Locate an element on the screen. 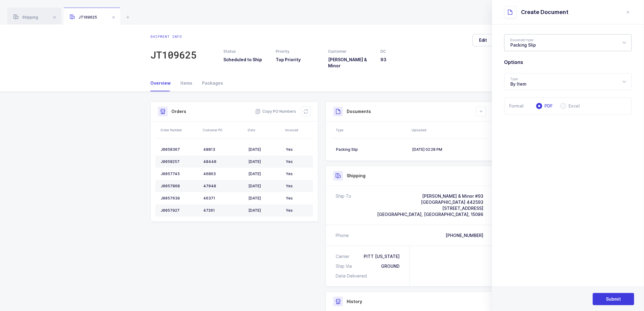  h3: Scheduled to Ship is located at coordinates (246, 60).